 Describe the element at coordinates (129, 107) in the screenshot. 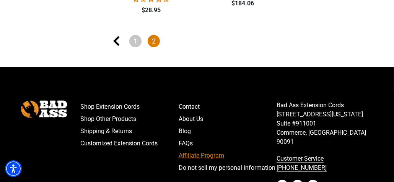

I see `a: Shop Extension Cords` at that location.